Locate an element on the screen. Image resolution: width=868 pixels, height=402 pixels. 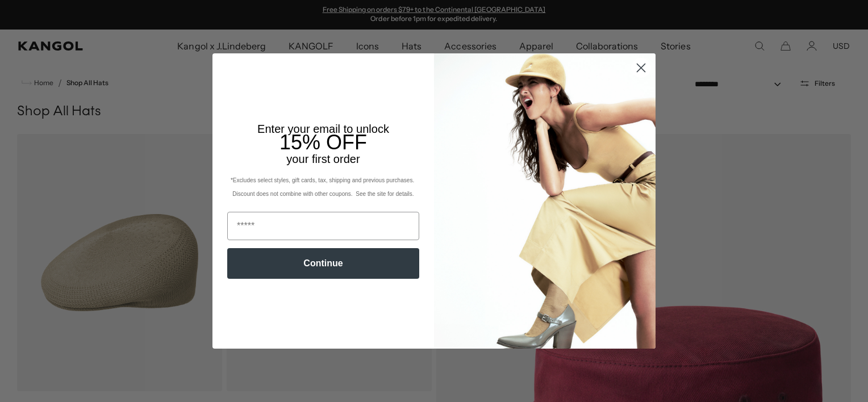
span: *Excludes select styles, gift cards, tax, shipping and previous purchases. Discount does not comb... is located at coordinates (323, 186).